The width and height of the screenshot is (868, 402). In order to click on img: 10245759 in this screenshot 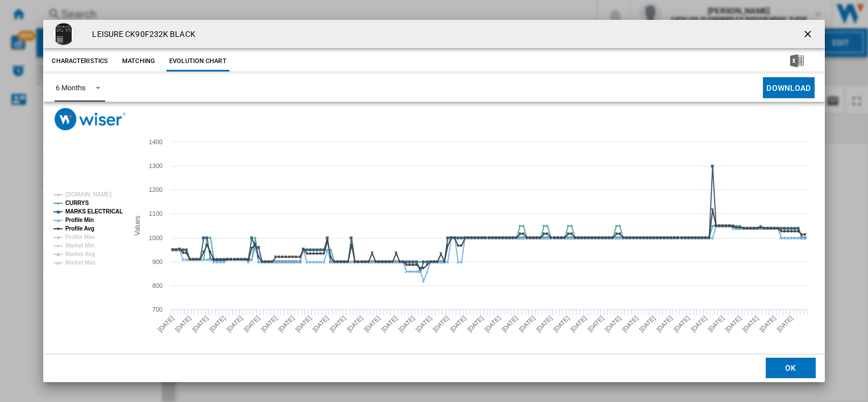, I will do `click(64, 34)`.